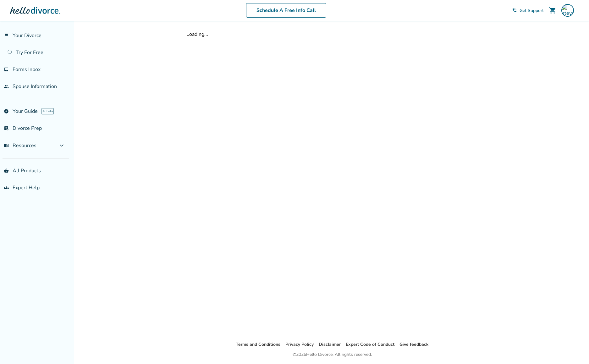  I want to click on a: Terms and Conditions, so click(258, 344).